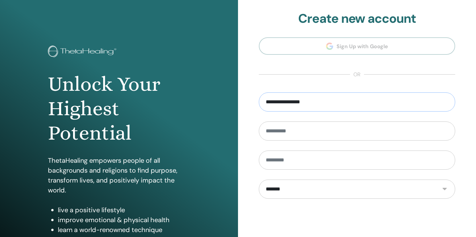 The width and height of the screenshot is (476, 237). I want to click on li: live a positive lifestyle, so click(124, 210).